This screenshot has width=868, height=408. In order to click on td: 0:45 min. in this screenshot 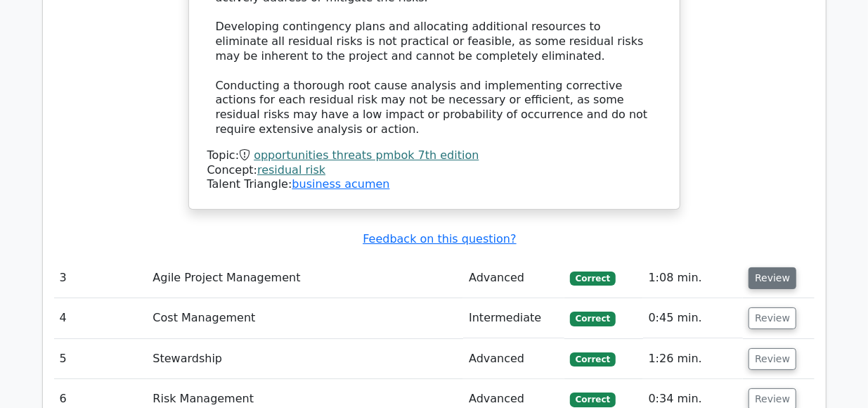, I will do `click(693, 318)`.